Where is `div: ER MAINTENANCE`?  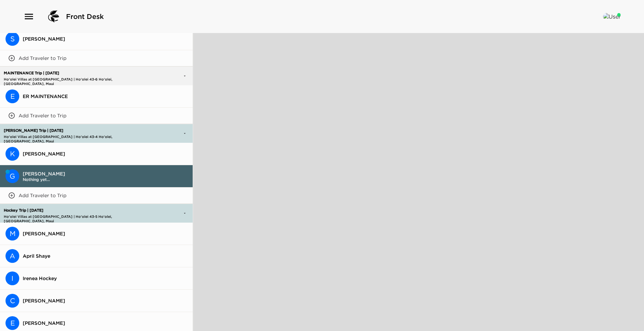 div: ER MAINTENANCE is located at coordinates (12, 96).